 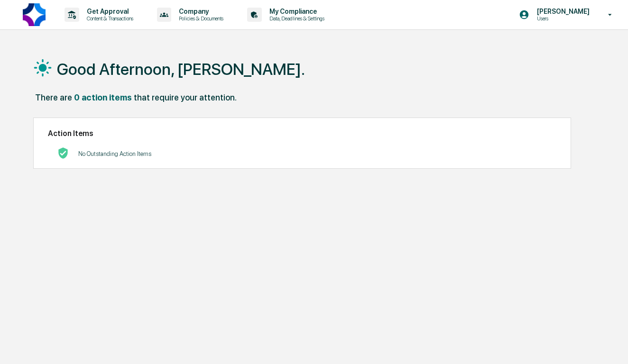 I want to click on p: My Compliance, so click(x=295, y=11).